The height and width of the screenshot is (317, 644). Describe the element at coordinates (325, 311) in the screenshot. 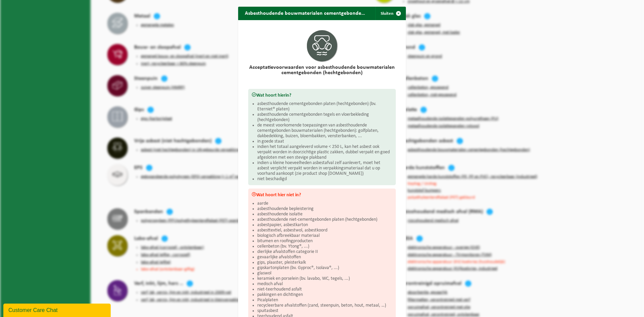

I see `li: spuitasbest` at that location.